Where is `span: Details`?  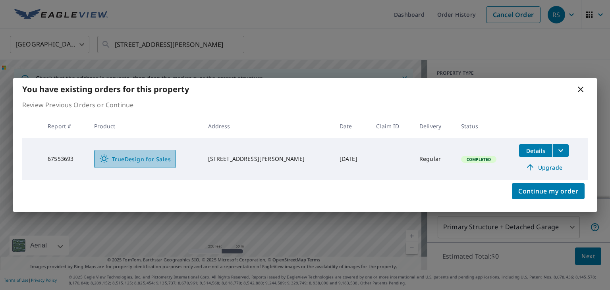
span: Details is located at coordinates (535, 150).